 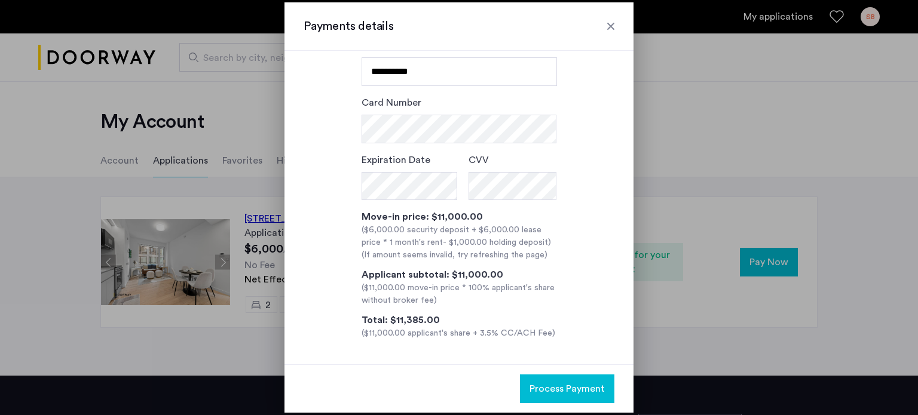 What do you see at coordinates (459, 237) in the screenshot?
I see `div: ($6,000.00 security deposit + $6,000.00 lease price * 1 month's rent )` at bounding box center [459, 237].